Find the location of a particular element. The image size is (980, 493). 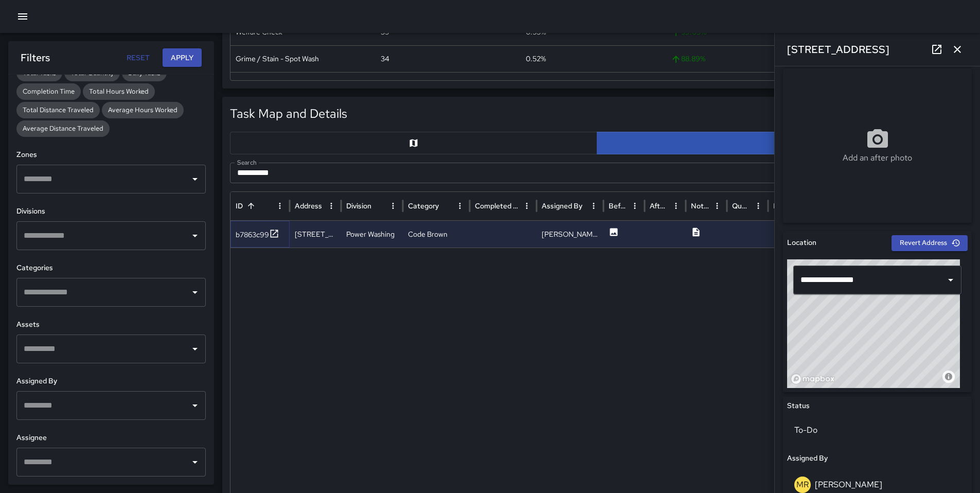

div: Power Washing is located at coordinates (372, 234).